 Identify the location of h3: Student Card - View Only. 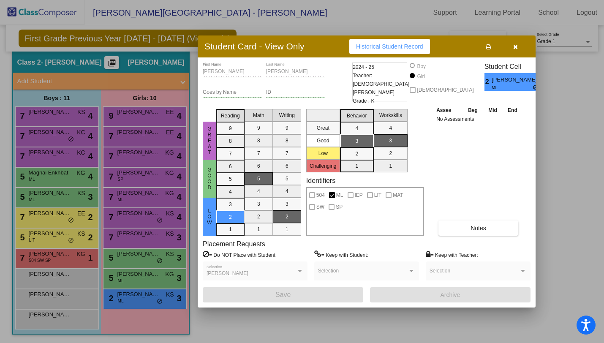
(254, 46).